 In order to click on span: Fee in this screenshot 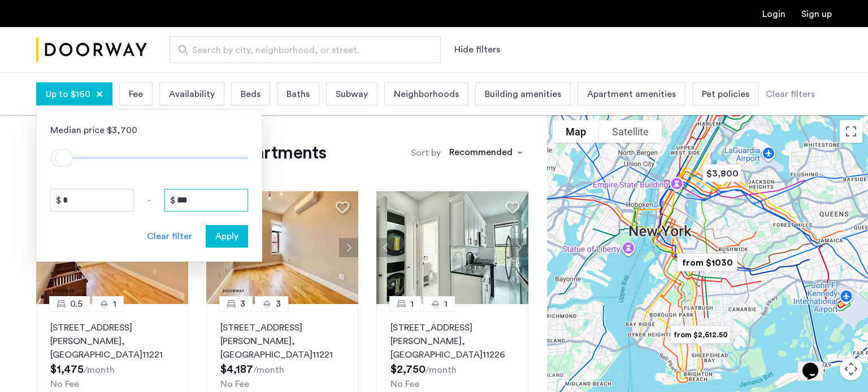, I will do `click(136, 94)`.